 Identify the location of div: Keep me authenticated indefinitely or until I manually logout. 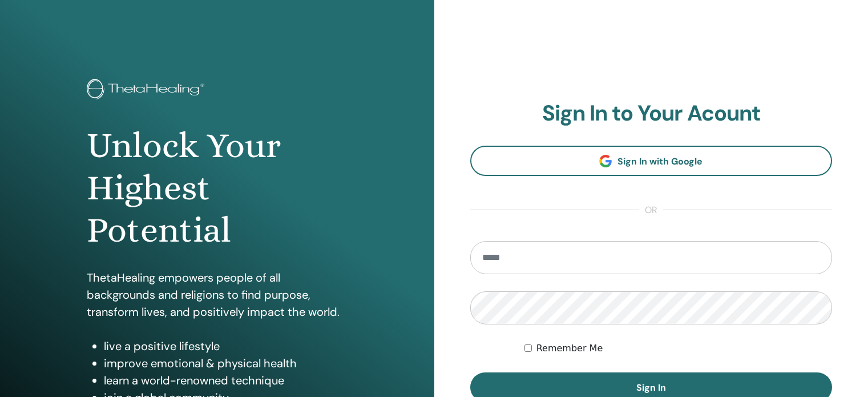
(678, 348).